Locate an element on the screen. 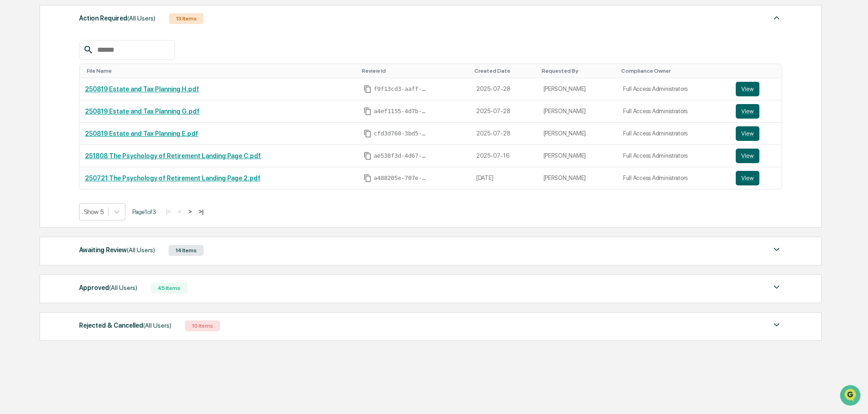 This screenshot has width=868, height=414. div: 10 Items is located at coordinates (202, 326).